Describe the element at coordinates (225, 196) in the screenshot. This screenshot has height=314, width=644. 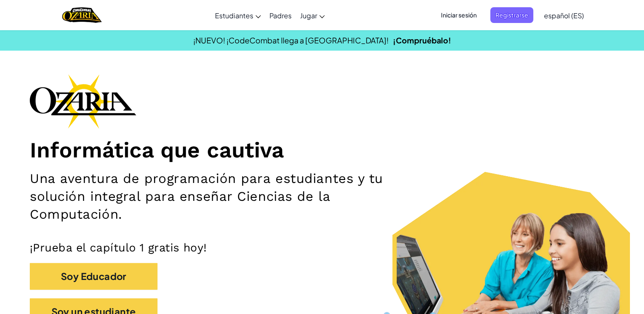
I see `h2: Una aventura de programación para estudiantes y tu solución integral para enseñar Ciencias de la ...` at that location.